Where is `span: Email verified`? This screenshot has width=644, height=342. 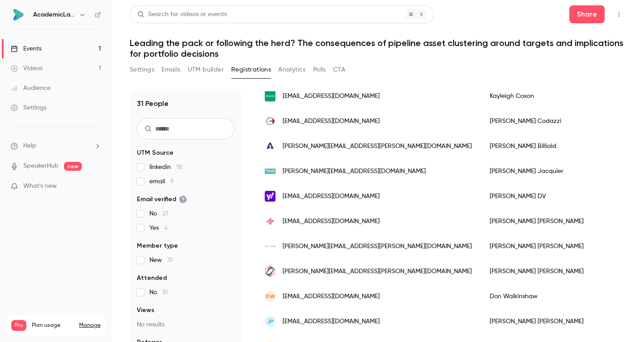
span: Email verified is located at coordinates (162, 199).